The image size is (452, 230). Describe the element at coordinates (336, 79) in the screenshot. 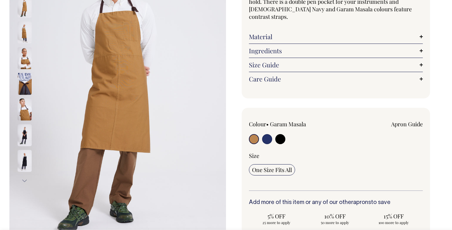

I see `a: Care Guide` at that location.